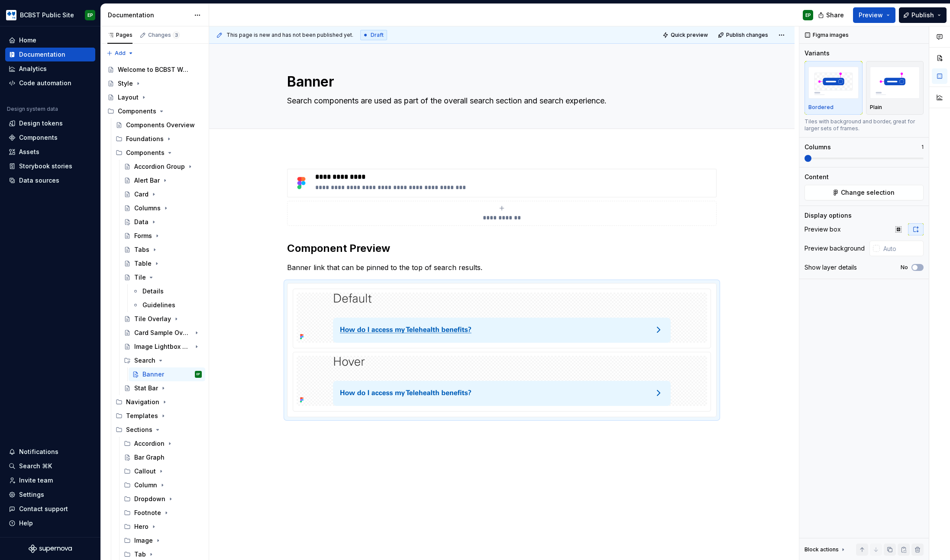  Describe the element at coordinates (143, 263) in the screenshot. I see `div: Table` at that location.